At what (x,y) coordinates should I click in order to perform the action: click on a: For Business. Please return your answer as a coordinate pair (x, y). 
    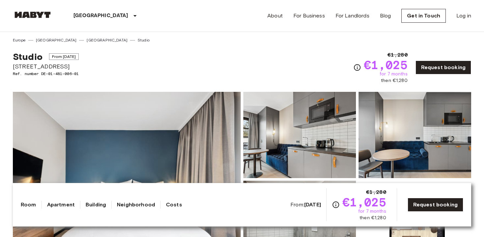
    Looking at the image, I should click on (309, 16).